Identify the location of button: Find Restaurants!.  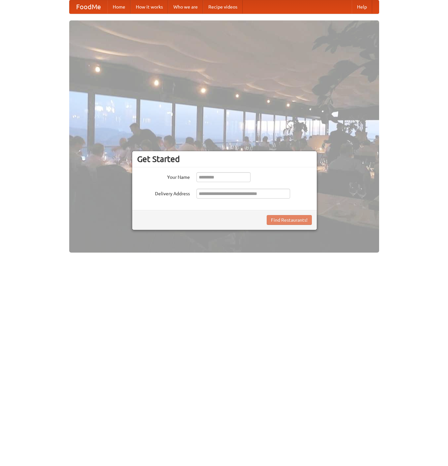
(289, 220).